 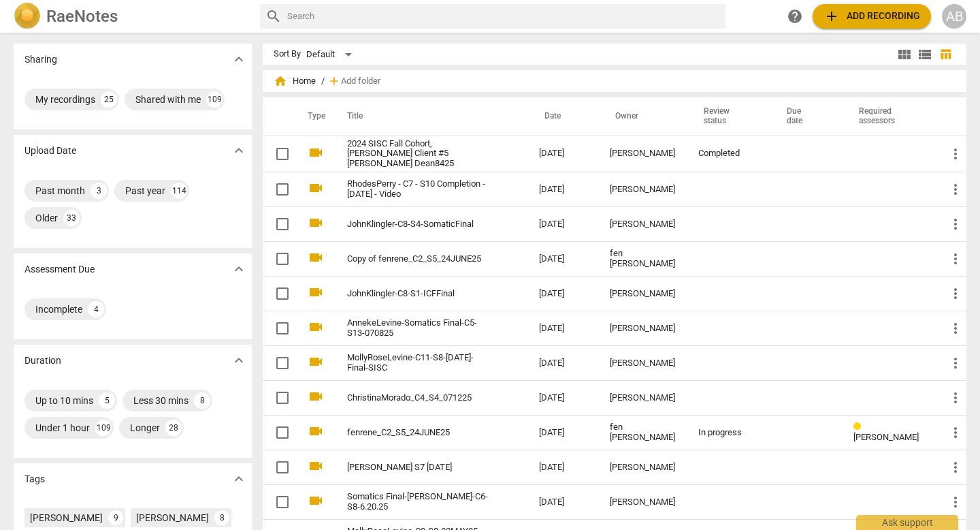 I want to click on a: Help, so click(x=795, y=17).